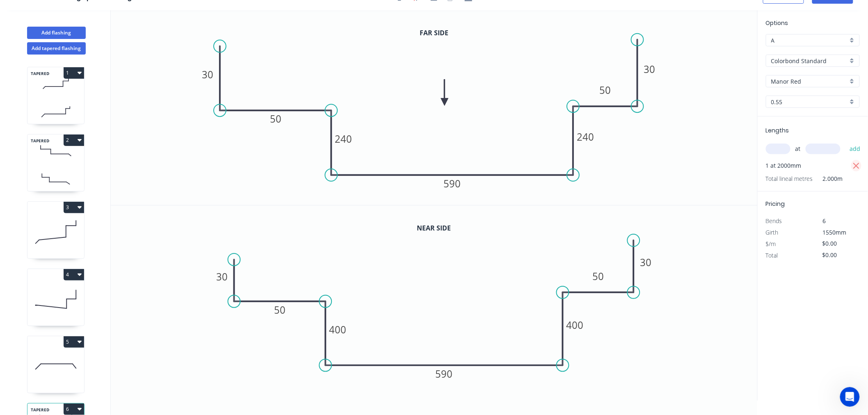  Describe the element at coordinates (774, 221) in the screenshot. I see `span: Bends` at that location.